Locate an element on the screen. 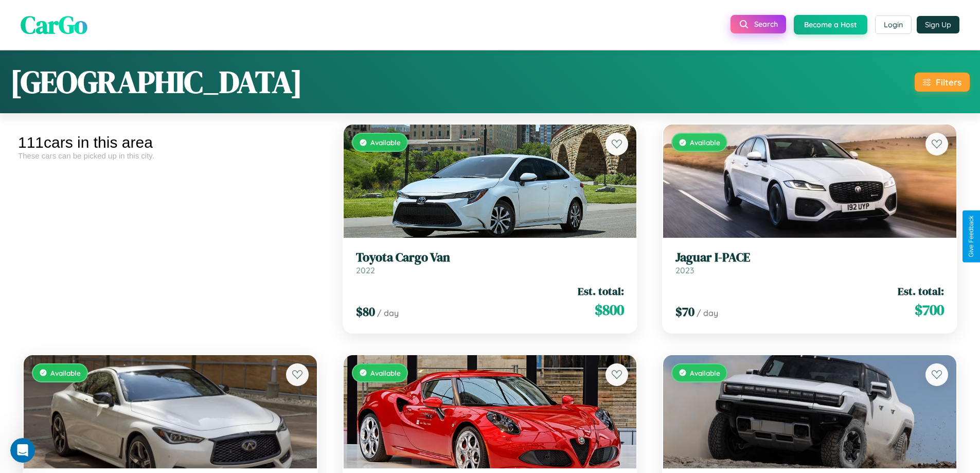  button: Search is located at coordinates (758, 24).